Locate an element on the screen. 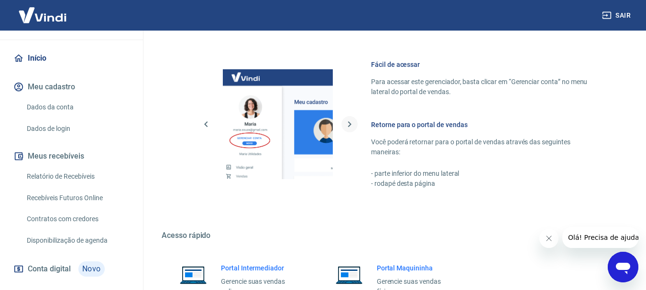 Image resolution: width=646 pixels, height=290 pixels. p: Você poderá retornar para o portal de vendas através das seguintes maneiras: is located at coordinates (485, 147).